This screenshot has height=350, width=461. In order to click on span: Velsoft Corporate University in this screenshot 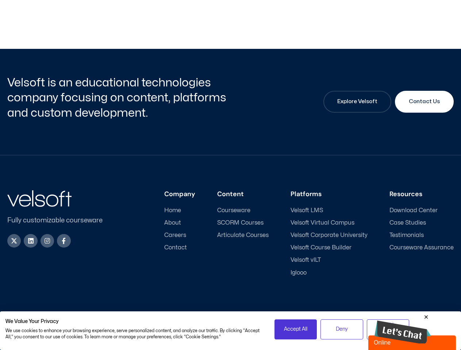, I will do `click(329, 235)`.